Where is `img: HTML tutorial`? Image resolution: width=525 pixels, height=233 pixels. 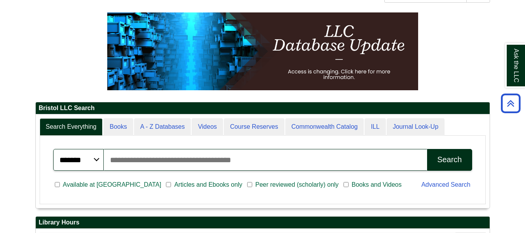 img: HTML tutorial is located at coordinates (263, 51).